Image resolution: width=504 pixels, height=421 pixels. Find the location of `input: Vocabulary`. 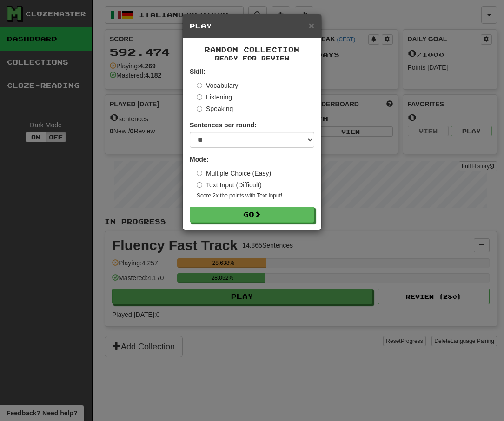

input: Vocabulary is located at coordinates (199, 86).